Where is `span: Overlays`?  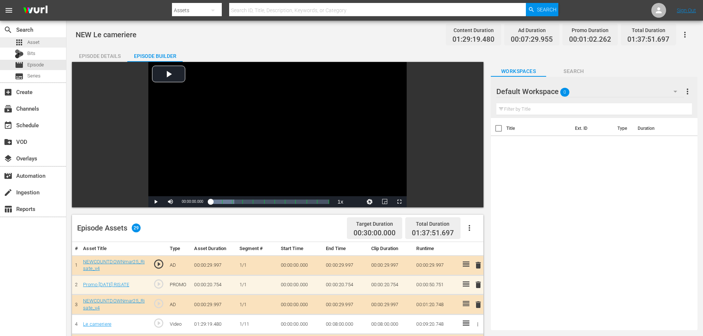 span: Overlays is located at coordinates (8, 159).